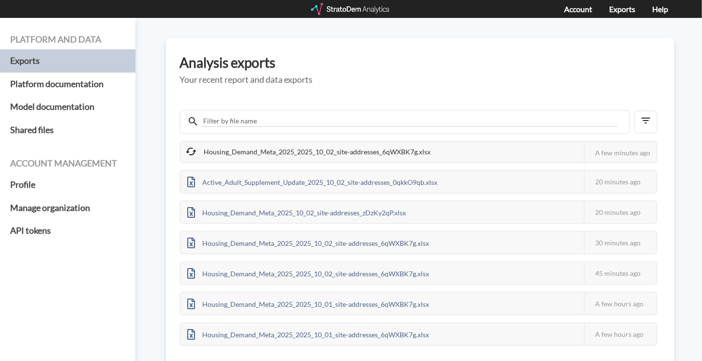 This screenshot has height=361, width=702. I want to click on a: API tokens, so click(68, 231).